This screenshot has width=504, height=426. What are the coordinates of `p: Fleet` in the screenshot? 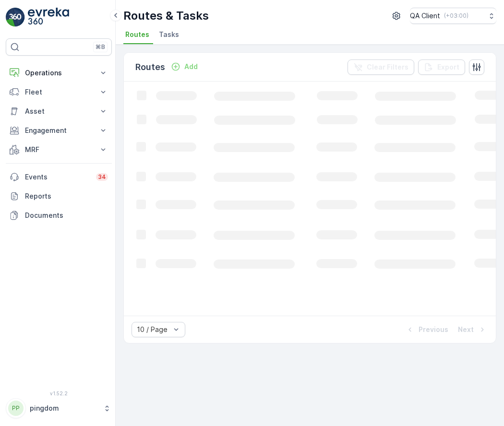 It's located at (58, 92).